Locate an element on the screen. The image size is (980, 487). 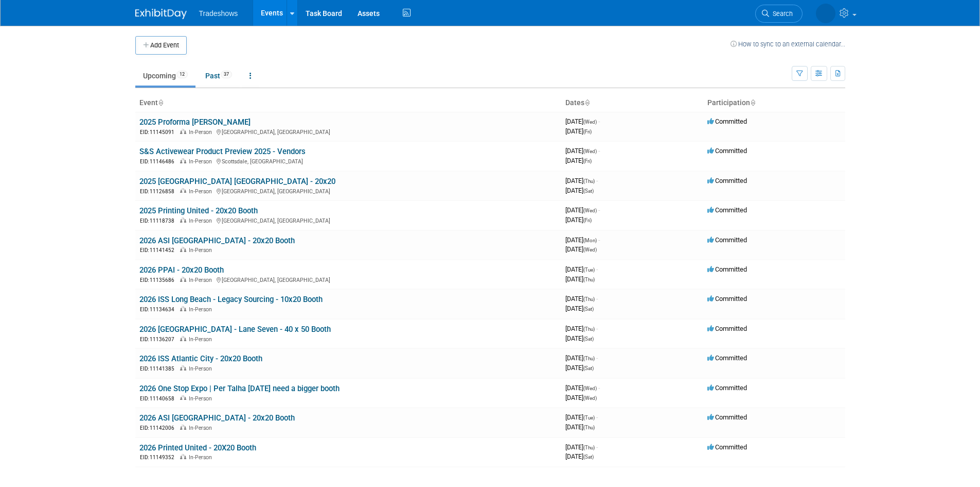
a: Upcoming12 is located at coordinates (165, 76).